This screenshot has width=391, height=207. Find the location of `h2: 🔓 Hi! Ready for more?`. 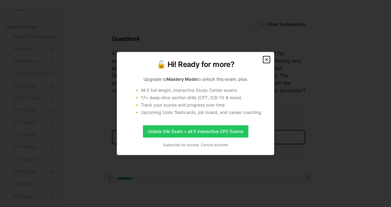

h2: 🔓 Hi! Ready for more? is located at coordinates (196, 65).